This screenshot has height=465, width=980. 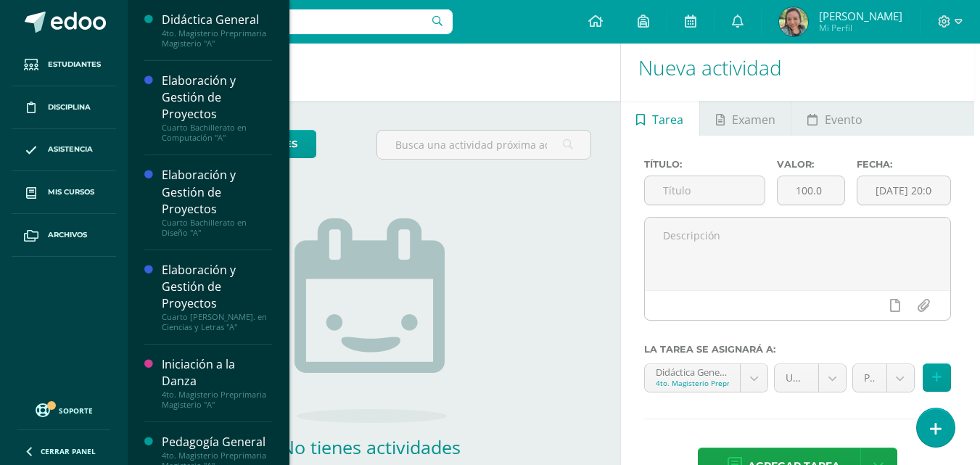 I want to click on span: Unidad 4, so click(x=797, y=378).